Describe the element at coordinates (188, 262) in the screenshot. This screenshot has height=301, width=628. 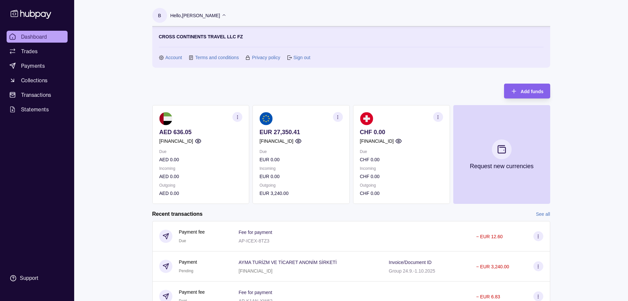
I see `p: Payment` at that location.